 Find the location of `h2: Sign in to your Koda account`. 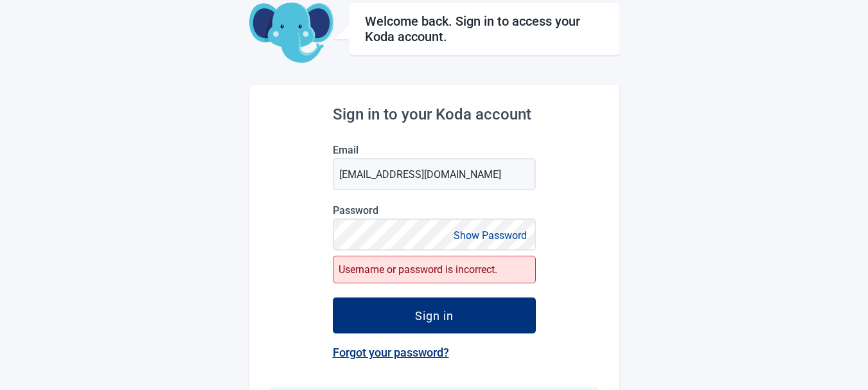

h2: Sign in to your Koda account is located at coordinates (435, 115).